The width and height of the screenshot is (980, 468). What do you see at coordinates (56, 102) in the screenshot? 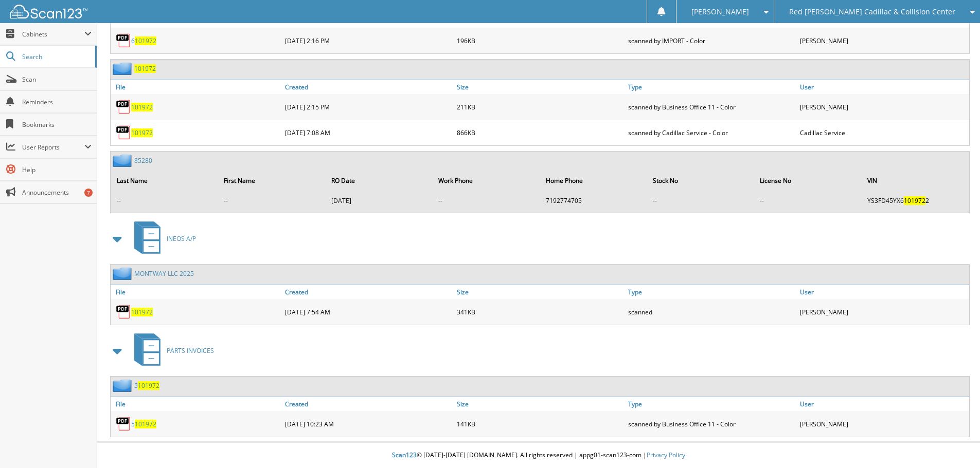
I see `span: Reminders` at bounding box center [56, 102].